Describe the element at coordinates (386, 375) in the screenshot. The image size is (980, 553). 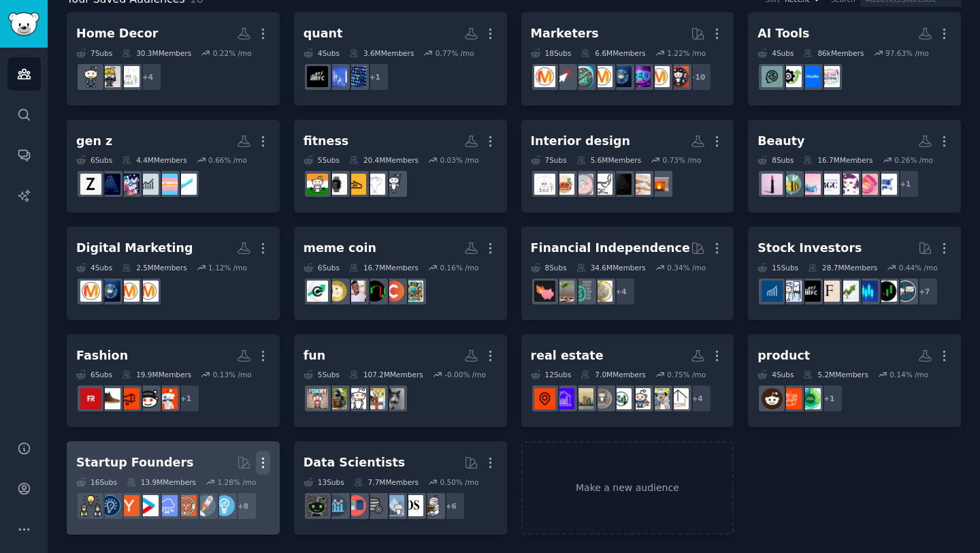
I see `div: 107.2M Members` at that location.